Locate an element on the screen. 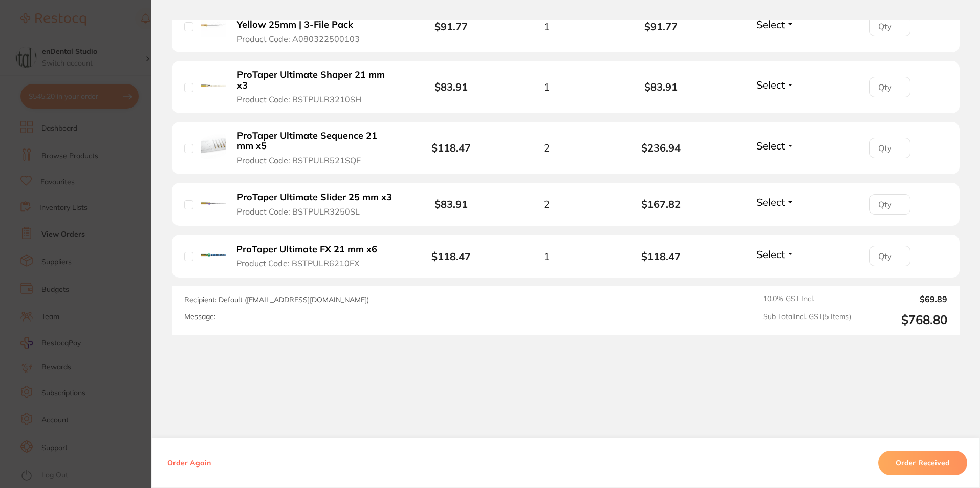 The image size is (980, 488). button: ProTaper Ultimate Slider 25 mm x3 Product Code: BSTPULR3250SL is located at coordinates (316, 204).